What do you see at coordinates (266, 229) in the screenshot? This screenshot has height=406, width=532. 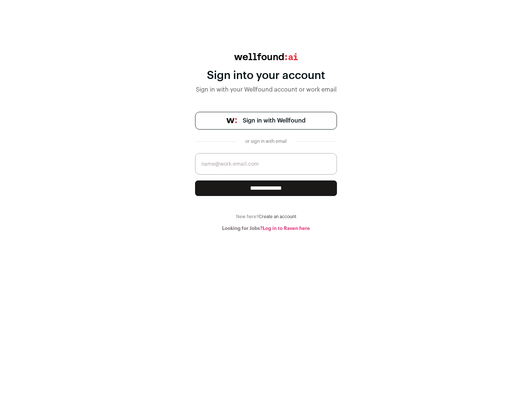 I see `div: Looking for Jobs?` at bounding box center [266, 229].